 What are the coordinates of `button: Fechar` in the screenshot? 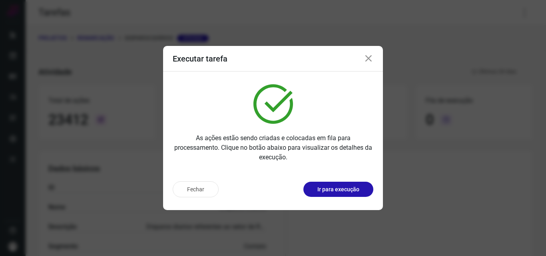 It's located at (196, 190).